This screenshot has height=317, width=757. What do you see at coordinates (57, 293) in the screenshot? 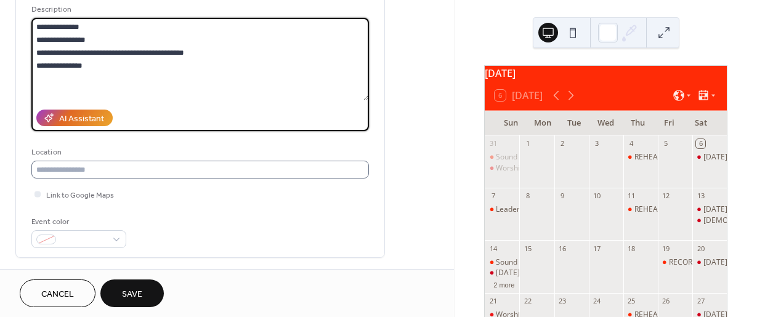
I see `button: Cancel` at bounding box center [57, 293].